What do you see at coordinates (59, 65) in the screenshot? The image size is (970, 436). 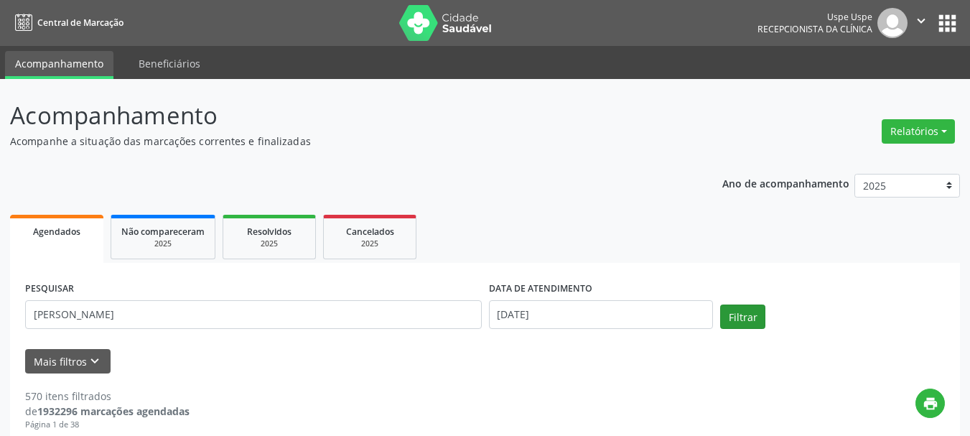 I see `a: Acompanhamento` at bounding box center [59, 65].